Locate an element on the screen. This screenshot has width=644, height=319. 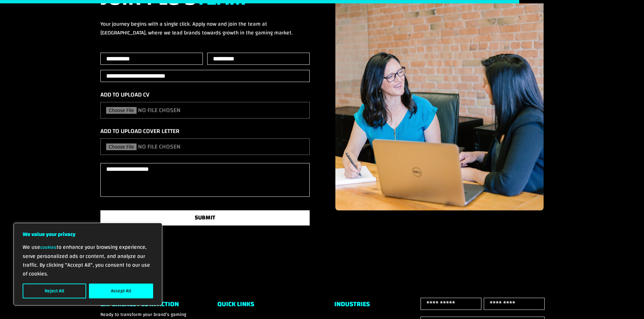
a: cookies is located at coordinates (48, 248).